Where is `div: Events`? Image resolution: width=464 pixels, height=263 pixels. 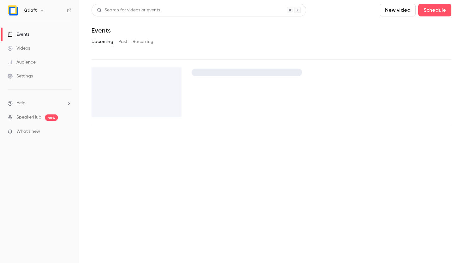 div: Events is located at coordinates (18, 34).